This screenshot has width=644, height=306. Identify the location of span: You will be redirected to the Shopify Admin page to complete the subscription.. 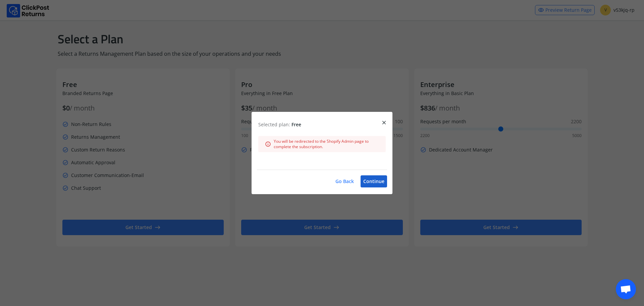
(326, 144).